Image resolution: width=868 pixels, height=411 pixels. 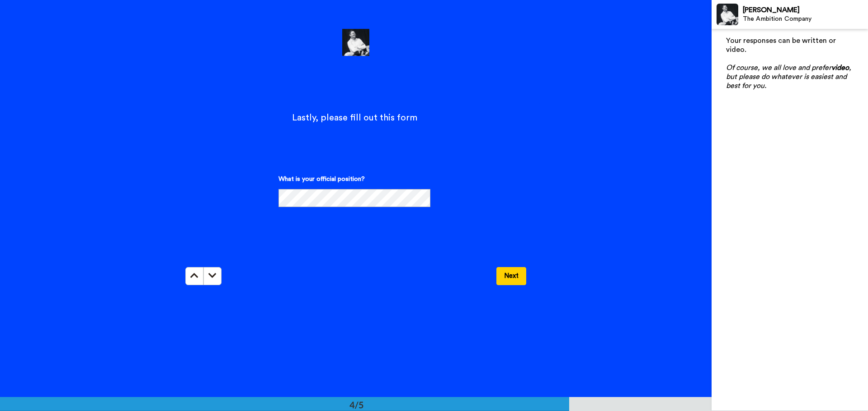 I want to click on span: Your responses can be written or video., so click(x=781, y=45).